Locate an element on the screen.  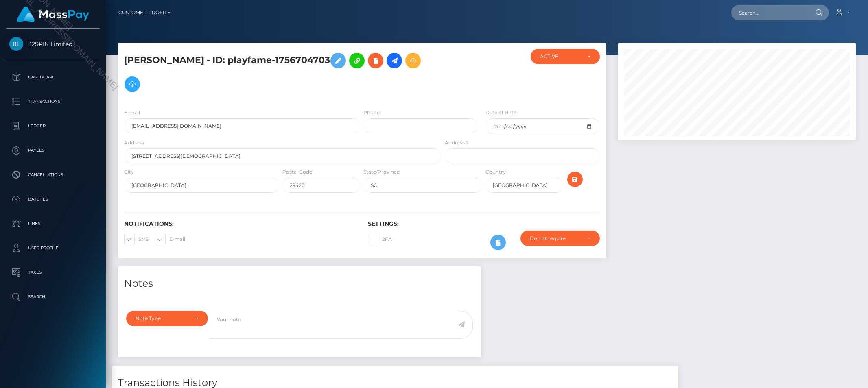
p: Cancellations is located at coordinates (53, 175).